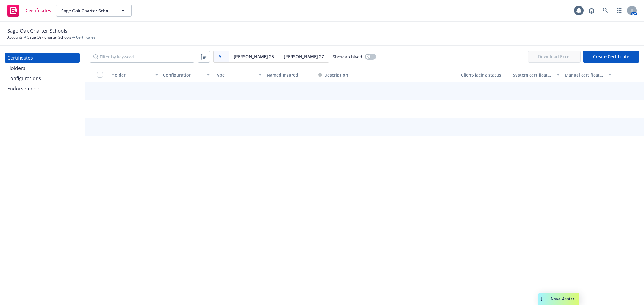 Image resolution: width=644 pixels, height=305 pixels. Describe the element at coordinates (238, 75) in the screenshot. I see `button: Type` at that location.